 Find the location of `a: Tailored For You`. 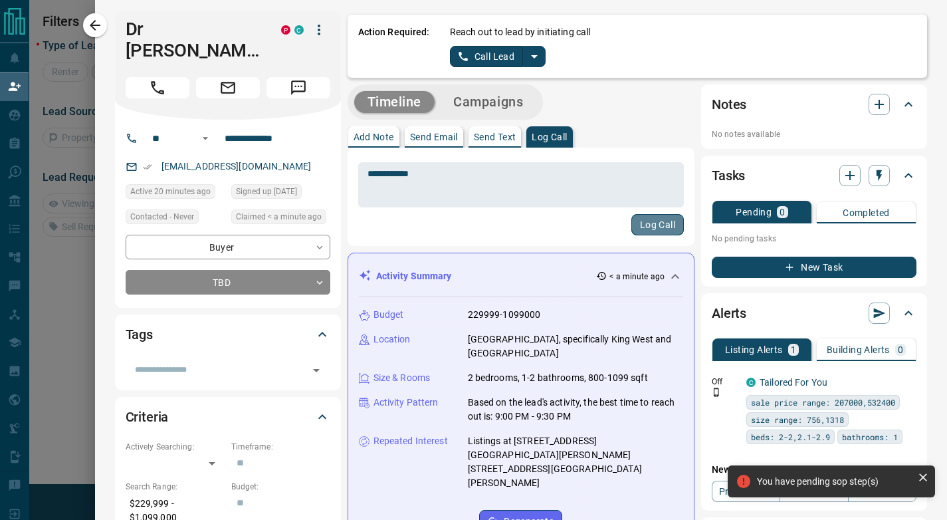

a: Tailored For You is located at coordinates (794, 382).